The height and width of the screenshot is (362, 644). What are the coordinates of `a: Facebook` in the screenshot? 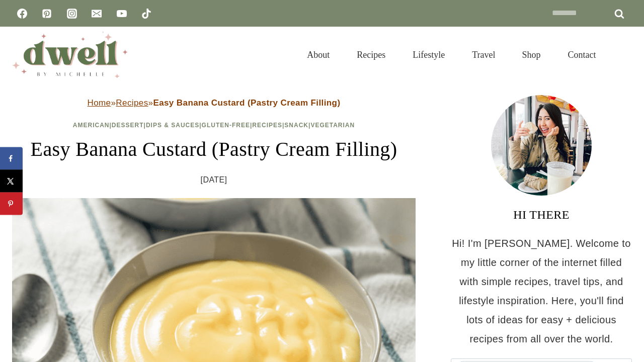 It's located at (22, 13).